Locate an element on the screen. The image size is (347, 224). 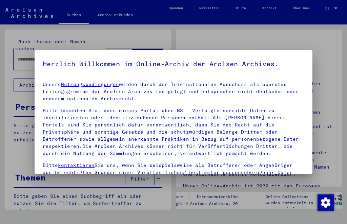
a: kontaktieren is located at coordinates (76, 165).